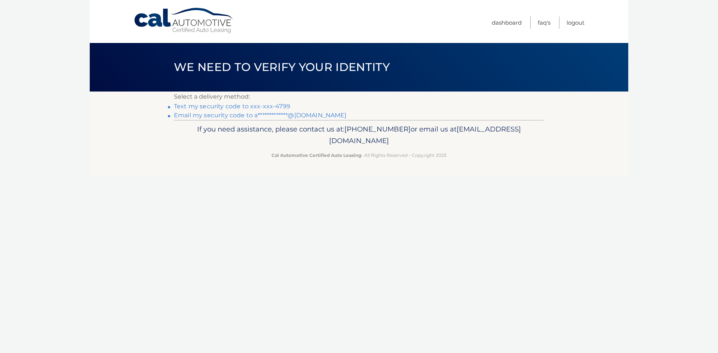 The width and height of the screenshot is (718, 353). I want to click on p: Select a delivery method:, so click(359, 97).